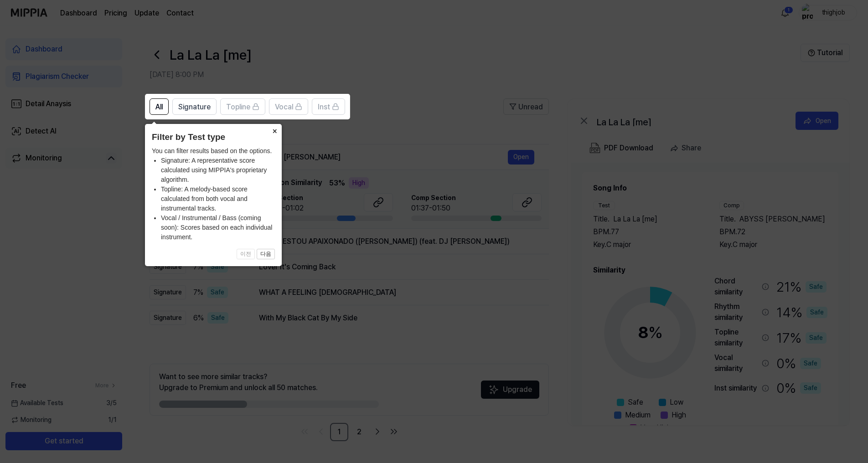 This screenshot has width=868, height=463. What do you see at coordinates (266, 254) in the screenshot?
I see `button: 다음` at bounding box center [266, 254].